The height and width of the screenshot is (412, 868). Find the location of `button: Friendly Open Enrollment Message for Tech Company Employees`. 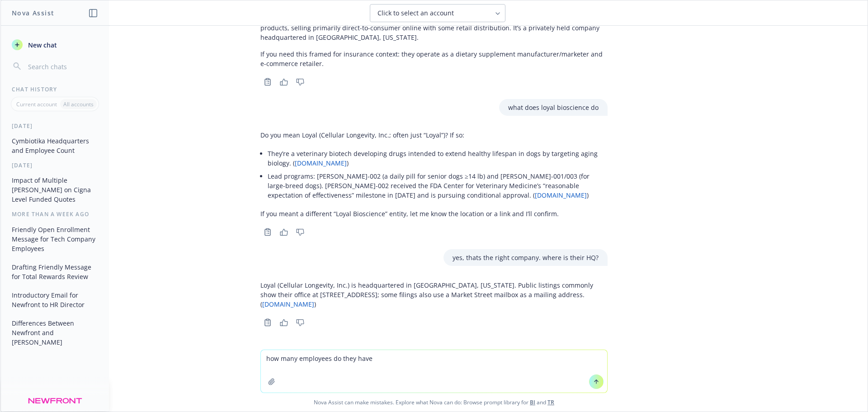

button: Friendly Open Enrollment Message for Tech Company Employees is located at coordinates (55, 239).